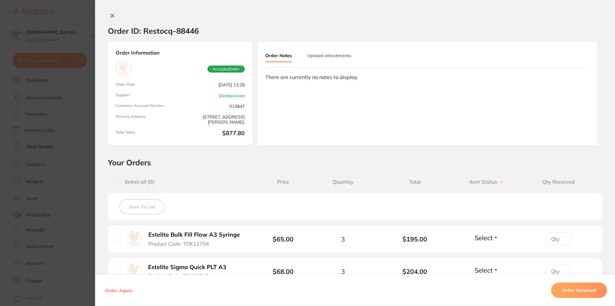 The width and height of the screenshot is (615, 306). I want to click on span: Select all ( 0 ), so click(138, 182).